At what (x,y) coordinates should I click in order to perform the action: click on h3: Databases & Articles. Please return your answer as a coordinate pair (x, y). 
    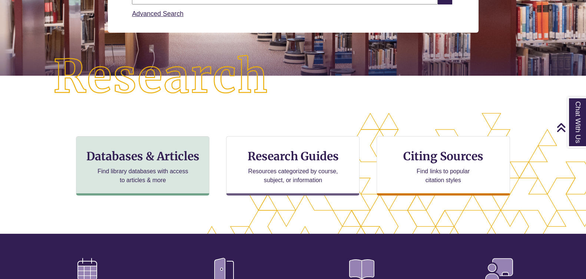
    Looking at the image, I should click on (143, 156).